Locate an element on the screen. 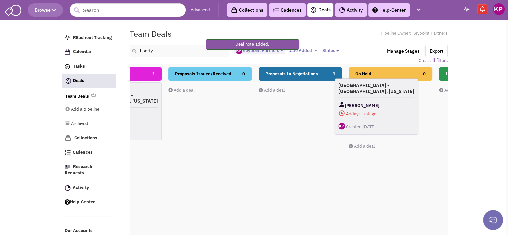 The width and height of the screenshot is (508, 235). img: ny_GipEnDU-kinWYCc5EwQ.png is located at coordinates (239, 51).